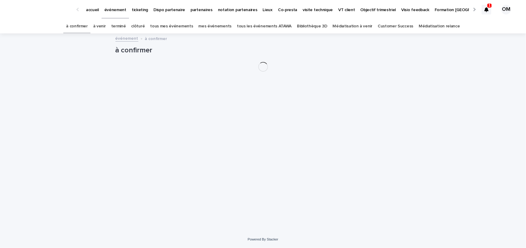 This screenshot has height=248, width=526. What do you see at coordinates (127, 38) in the screenshot?
I see `a: événement` at bounding box center [127, 38].